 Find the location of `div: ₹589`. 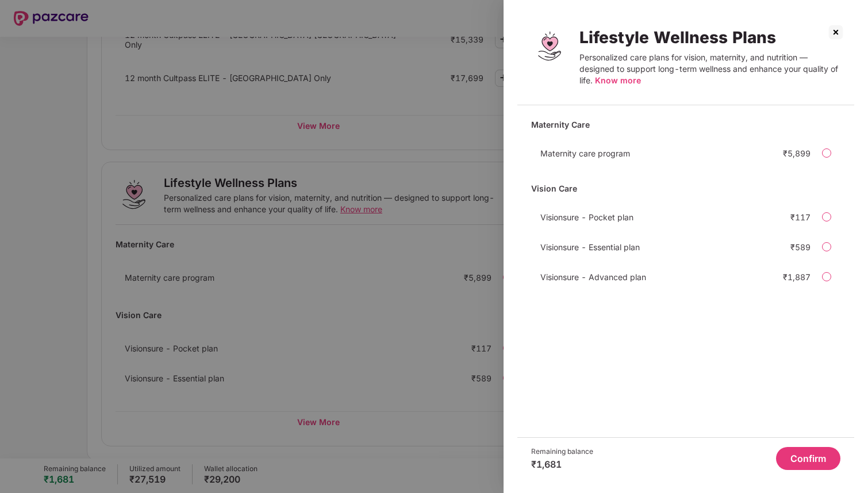

div: ₹589 is located at coordinates (800, 247).